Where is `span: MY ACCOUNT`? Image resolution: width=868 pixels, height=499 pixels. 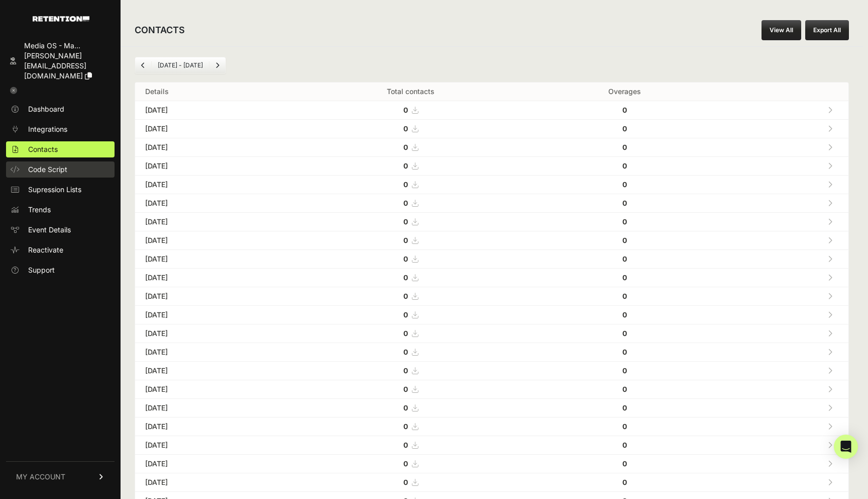
span: MY ACCOUNT is located at coordinates (41, 476).